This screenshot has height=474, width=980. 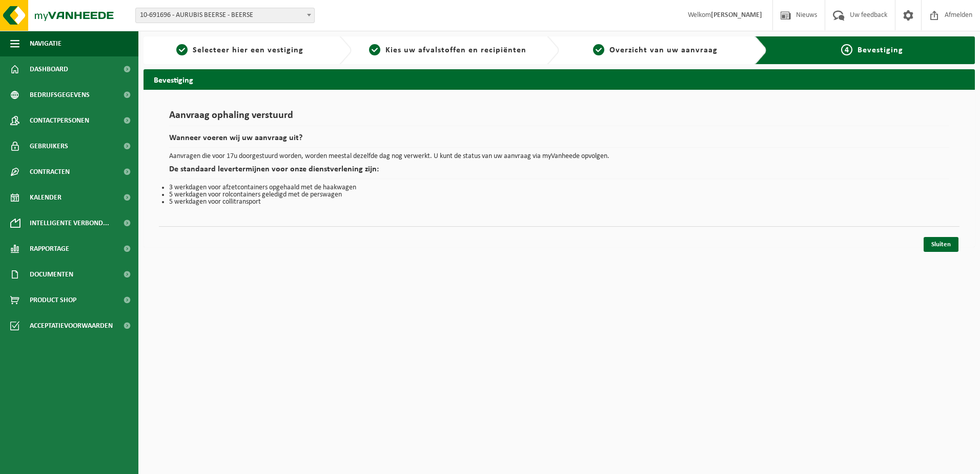 What do you see at coordinates (559, 156) in the screenshot?
I see `p: Aanvragen die voor 17u doorgestuurd worden, worden meestal dezelfde dag nog verwerkt. U kunt de s...` at bounding box center [559, 156].